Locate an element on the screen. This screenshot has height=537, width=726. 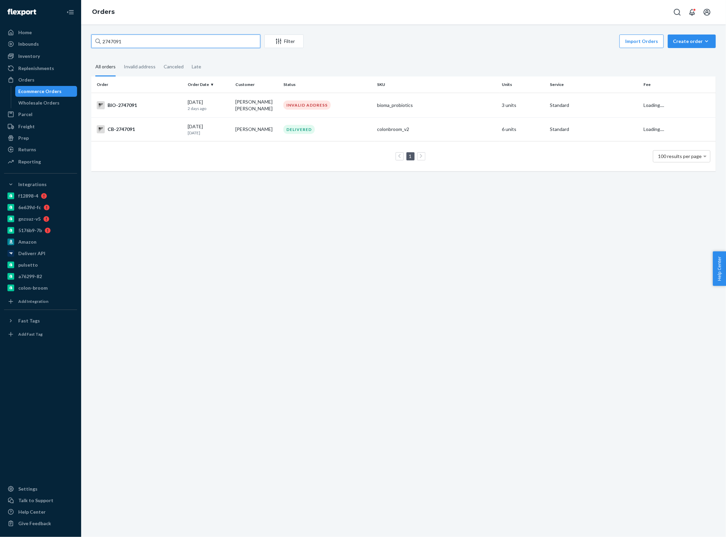
div: Add Integration is located at coordinates (33, 301).